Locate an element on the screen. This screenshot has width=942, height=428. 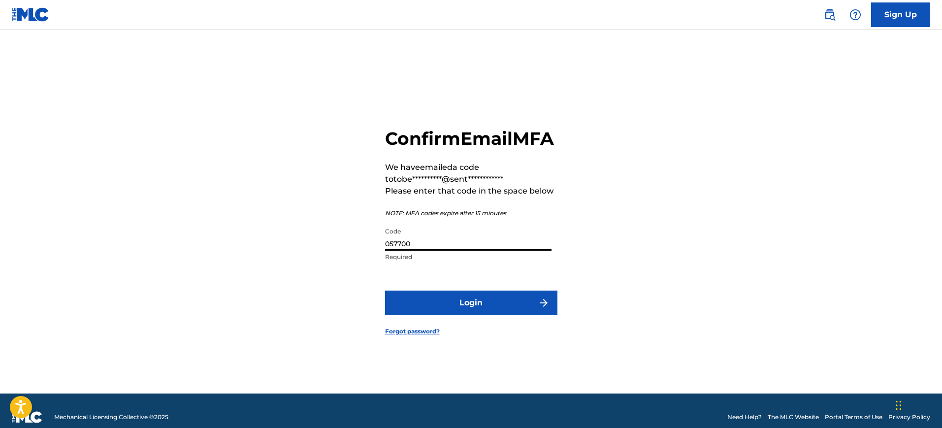
img: MLC Logo is located at coordinates (31, 14).